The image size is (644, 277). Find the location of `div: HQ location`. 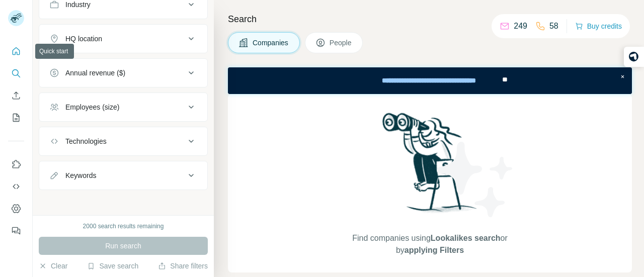

div: HQ location is located at coordinates (84, 39).